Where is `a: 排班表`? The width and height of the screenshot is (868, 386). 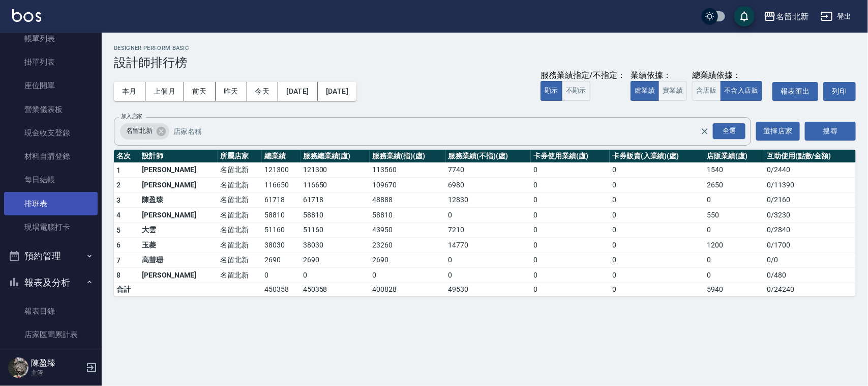 a: 排班表 is located at coordinates (51, 204).